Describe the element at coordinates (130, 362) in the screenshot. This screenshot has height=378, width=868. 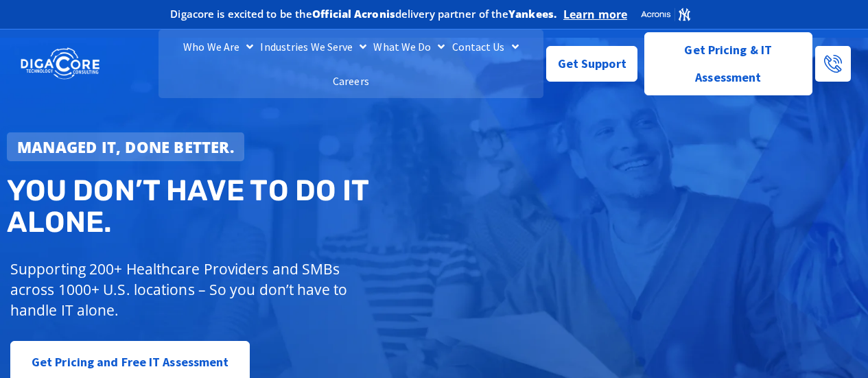
I see `span: Get Pricing and Free IT Assessment` at that location.